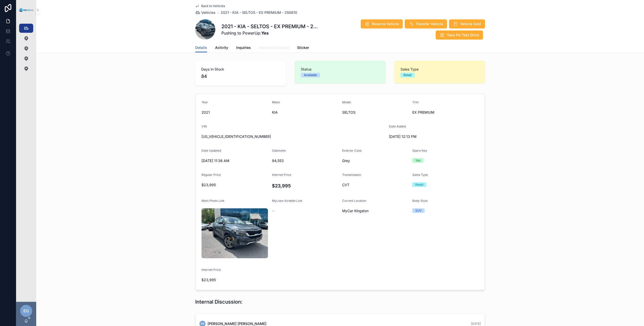 Image resolution: width=644 pixels, height=326 pixels. Describe the element at coordinates (459, 35) in the screenshot. I see `button: Take For Test Drive` at that location.